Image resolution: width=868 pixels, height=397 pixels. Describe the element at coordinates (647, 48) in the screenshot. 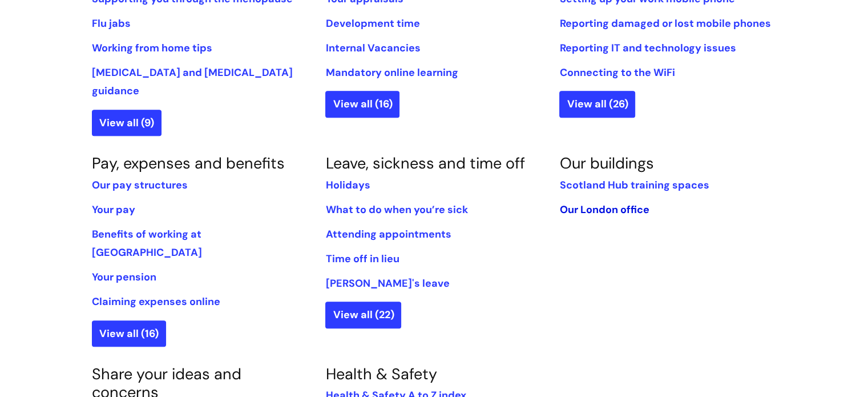

I see `a: Reporting IT and technology issues` at that location.